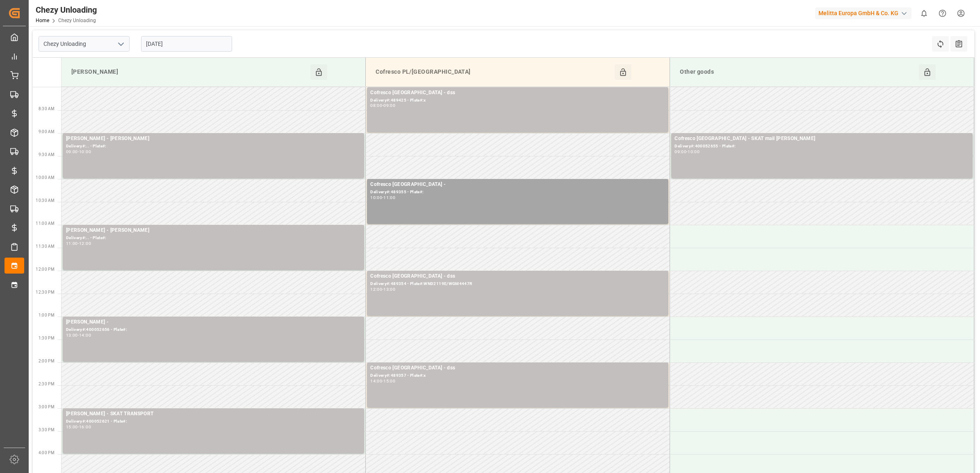  Describe the element at coordinates (943, 13) in the screenshot. I see `button: Help Center` at that location.